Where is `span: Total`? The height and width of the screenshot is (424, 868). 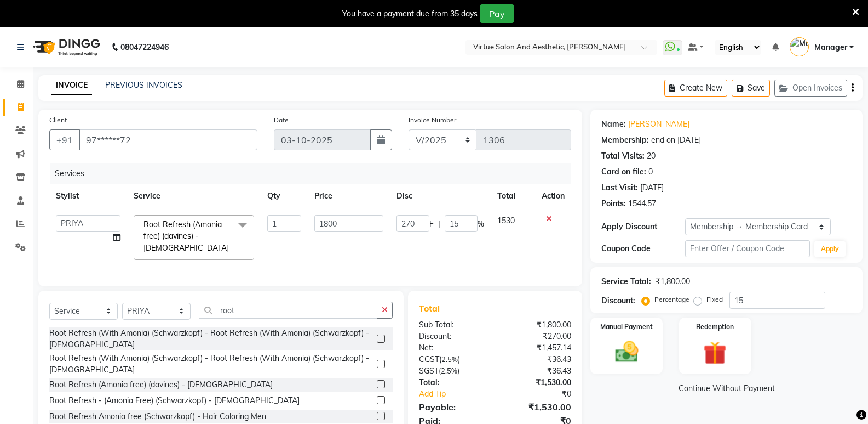 span: Total is located at coordinates (431, 308).